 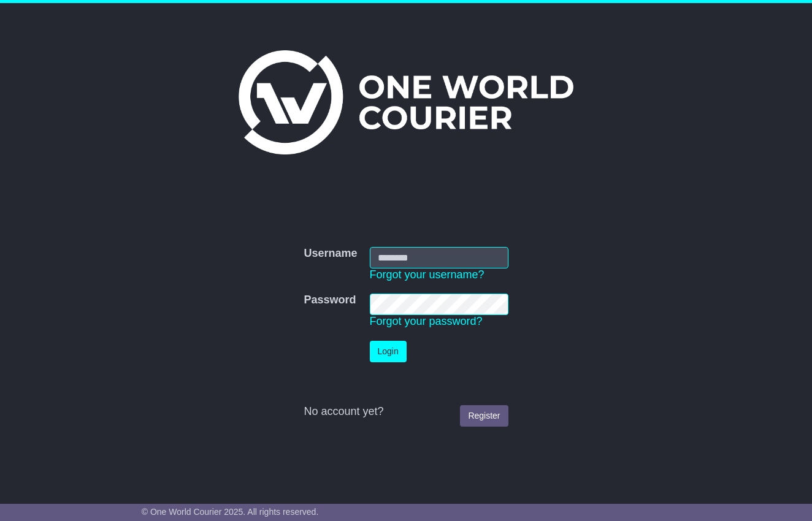 I want to click on label: Password, so click(x=329, y=300).